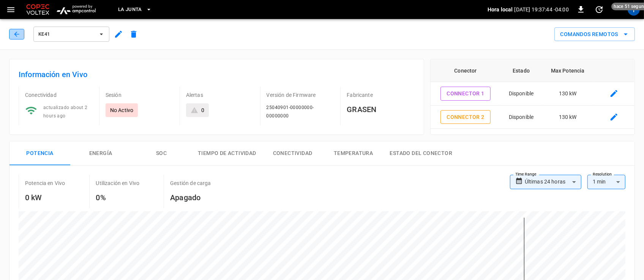 The image size is (644, 280). Describe the element at coordinates (293, 153) in the screenshot. I see `button: Conectividad` at that location.